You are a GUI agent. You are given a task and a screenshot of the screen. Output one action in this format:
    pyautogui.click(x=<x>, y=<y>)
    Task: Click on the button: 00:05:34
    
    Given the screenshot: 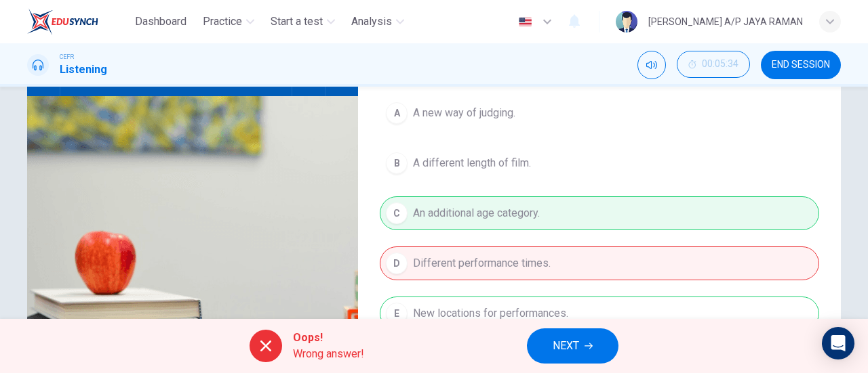 What is the action you would take?
    pyautogui.click(x=714, y=65)
    